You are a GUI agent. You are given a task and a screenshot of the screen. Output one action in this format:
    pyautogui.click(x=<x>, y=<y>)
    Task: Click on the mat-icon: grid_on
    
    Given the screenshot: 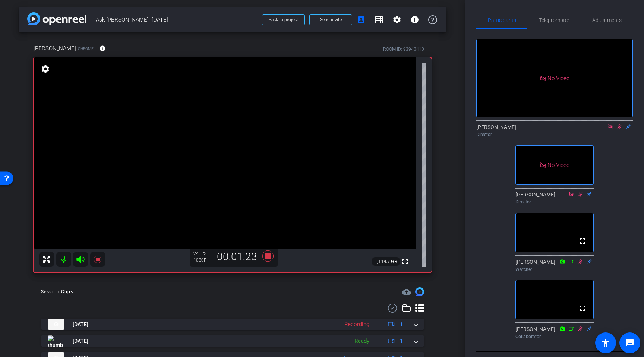 What is the action you would take?
    pyautogui.click(x=379, y=20)
    